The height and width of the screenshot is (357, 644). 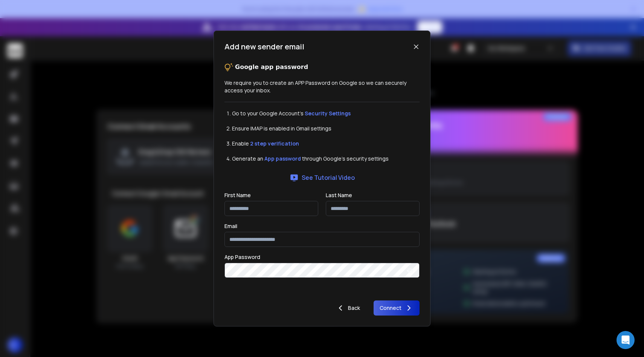 I want to click on label: First Name, so click(x=238, y=195).